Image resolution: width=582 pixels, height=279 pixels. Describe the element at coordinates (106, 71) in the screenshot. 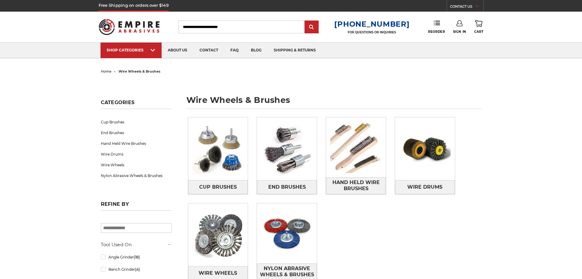

I see `span: home` at that location.